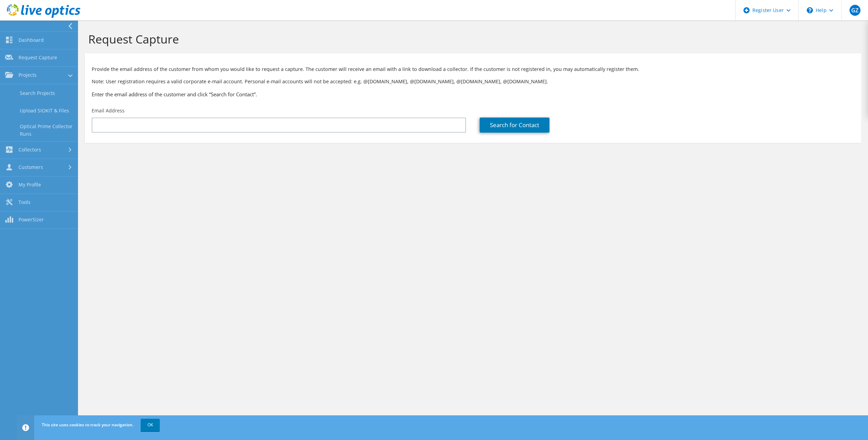  I want to click on svg: \n, so click(810, 11).